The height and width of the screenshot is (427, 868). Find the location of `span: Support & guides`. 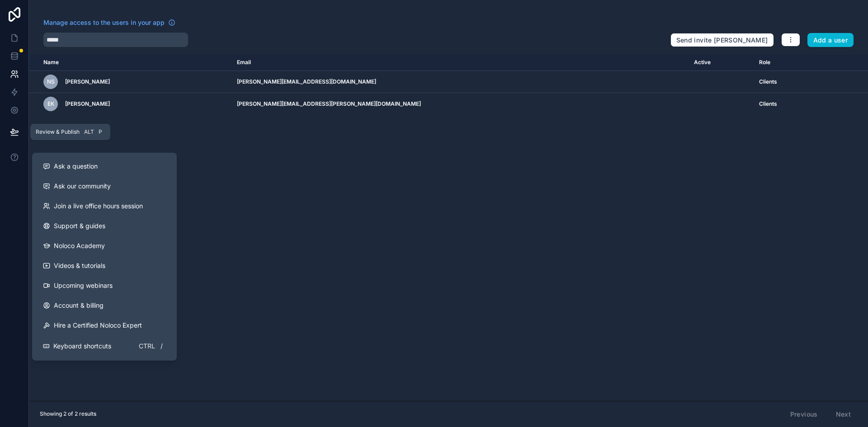

span: Support & guides is located at coordinates (79, 226).